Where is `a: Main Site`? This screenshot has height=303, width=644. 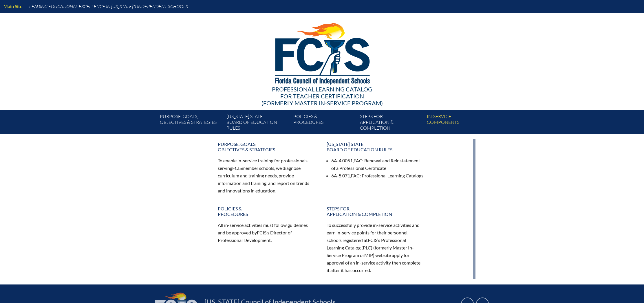
a: Main Site is located at coordinates (13, 6).